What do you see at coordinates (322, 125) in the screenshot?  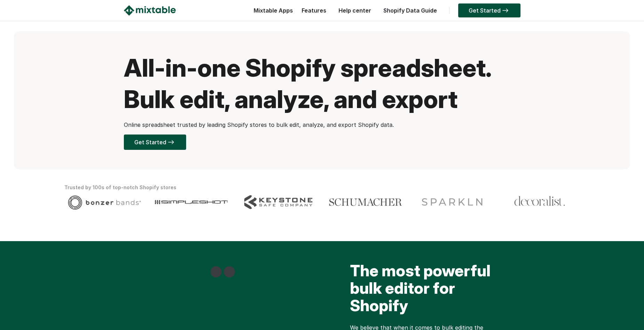 I see `p: Online spreadsheet trusted by leading Shopify stores to bulk edit, analyze, and export Shopify data.` at bounding box center [322, 125].